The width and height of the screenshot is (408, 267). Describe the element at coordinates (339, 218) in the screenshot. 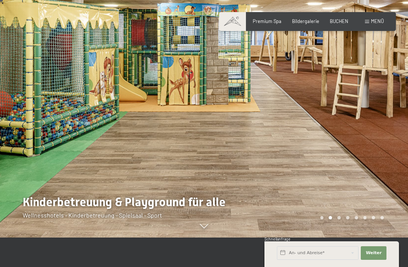

I see `div: Carousel Page 3` at that location.